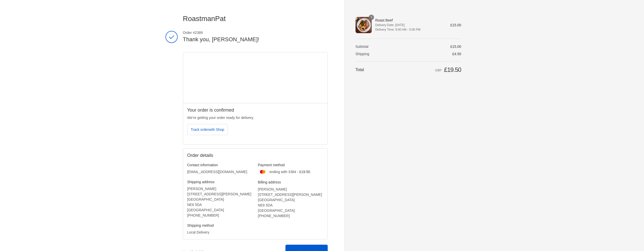 This screenshot has width=644, height=251. Describe the element at coordinates (363, 25) in the screenshot. I see `img: Roast Beef` at that location.